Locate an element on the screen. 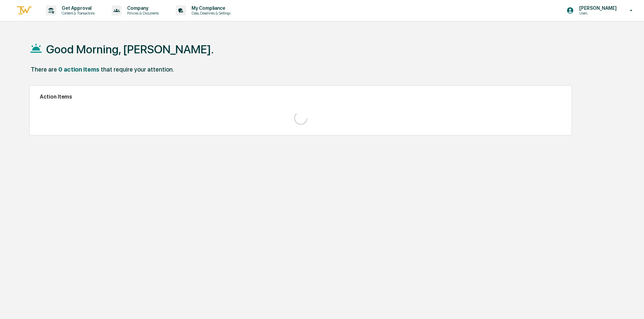 This screenshot has height=319, width=644. p: Content & Transactions is located at coordinates (77, 13).